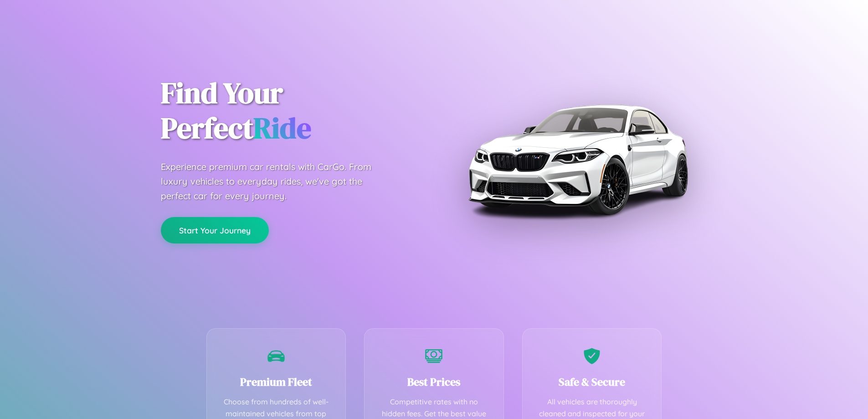 Image resolution: width=868 pixels, height=419 pixels. I want to click on button: Start Your Journey, so click(214, 230).